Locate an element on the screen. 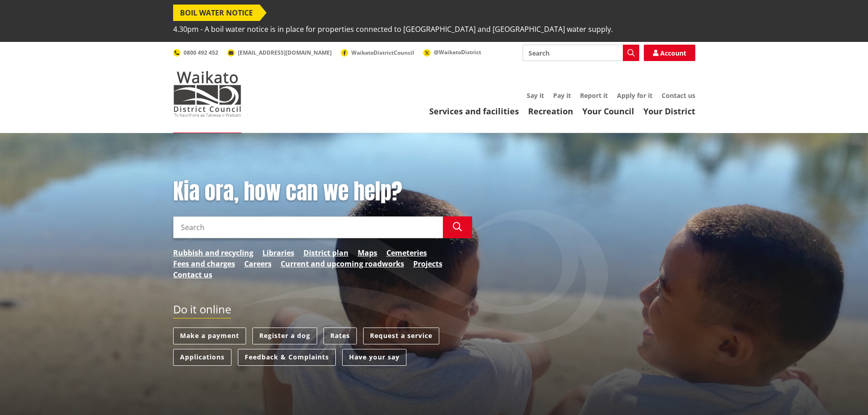 The image size is (868, 415). a: Your District is located at coordinates (669, 111).